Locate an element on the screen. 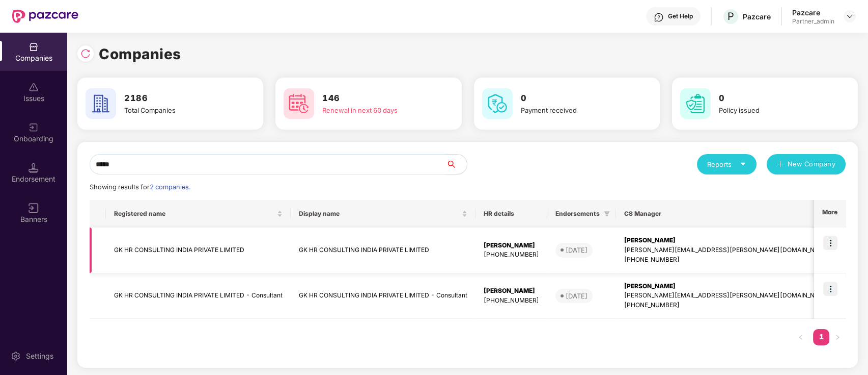 The width and height of the screenshot is (868, 375). img: svg+xml;base64,PHN2ZyBpZD0iU2V0dGluZy0yMHgyMCIgeG1sbnM9Imh0dHA6Ly93d3cudzMub3JnLzIwMDAvc3ZnIiB3aW... is located at coordinates (16, 356).